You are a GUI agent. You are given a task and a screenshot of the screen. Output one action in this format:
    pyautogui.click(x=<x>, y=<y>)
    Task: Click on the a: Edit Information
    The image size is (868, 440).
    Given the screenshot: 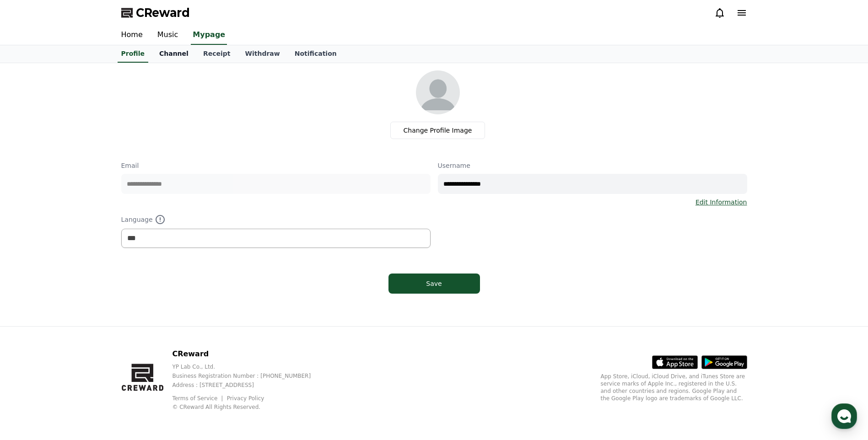 What is the action you would take?
    pyautogui.click(x=721, y=202)
    